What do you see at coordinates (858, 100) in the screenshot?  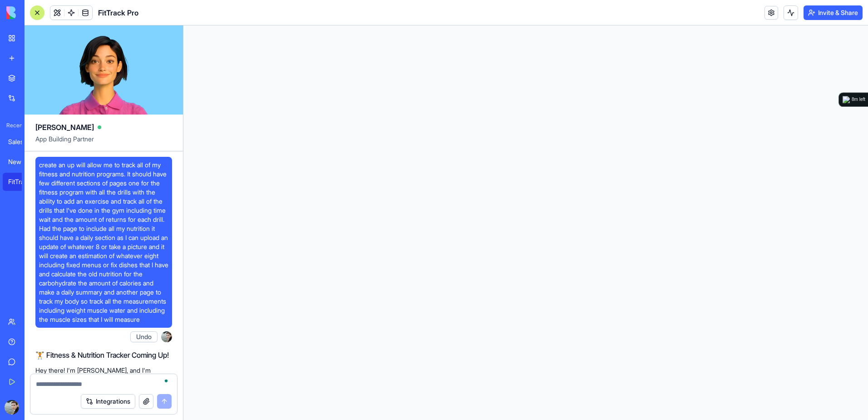 I see `div: 8m left` at bounding box center [858, 100].